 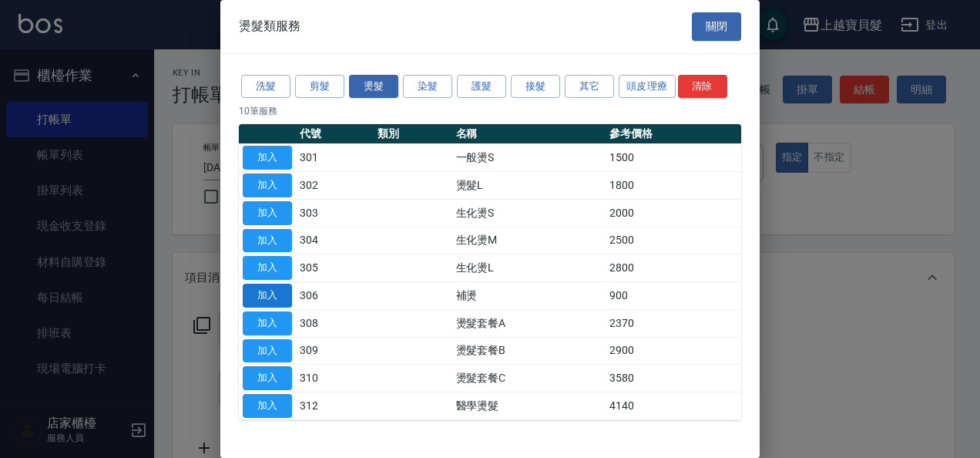 I want to click on td: 一般燙S, so click(x=530, y=158).